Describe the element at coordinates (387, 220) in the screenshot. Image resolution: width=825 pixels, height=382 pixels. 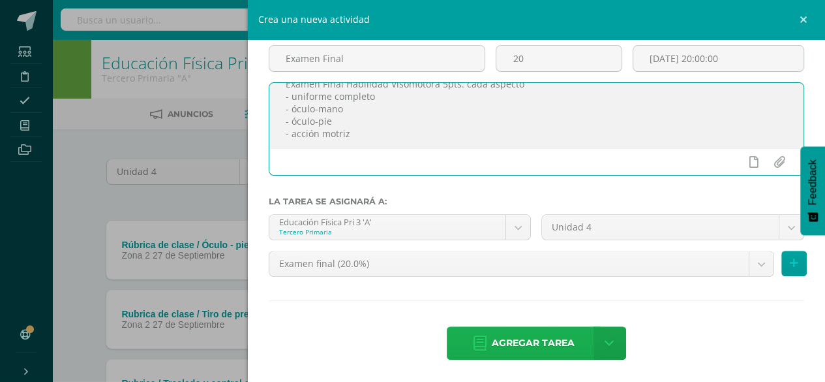
I see `div: Educación Física Pri 3 'A'` at that location.